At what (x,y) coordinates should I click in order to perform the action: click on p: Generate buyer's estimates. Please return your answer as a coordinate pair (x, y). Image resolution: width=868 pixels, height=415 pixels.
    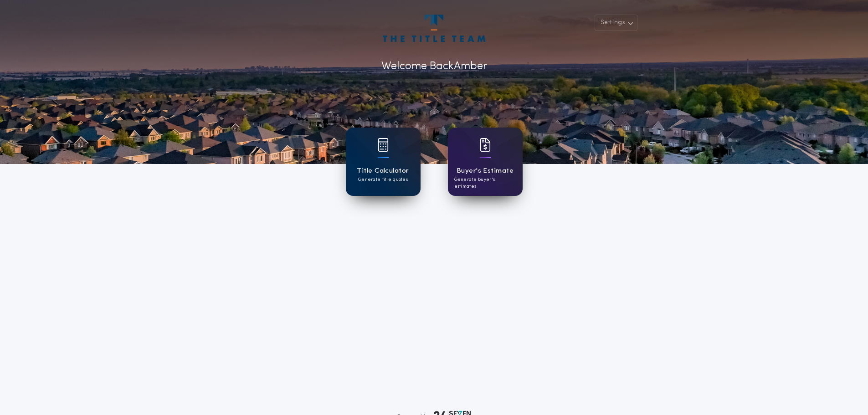
    Looking at the image, I should click on (485, 183).